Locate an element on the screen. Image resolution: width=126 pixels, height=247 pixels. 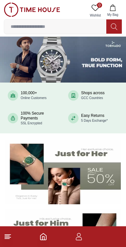
img: Women's Watches Banner is located at coordinates (63, 172).